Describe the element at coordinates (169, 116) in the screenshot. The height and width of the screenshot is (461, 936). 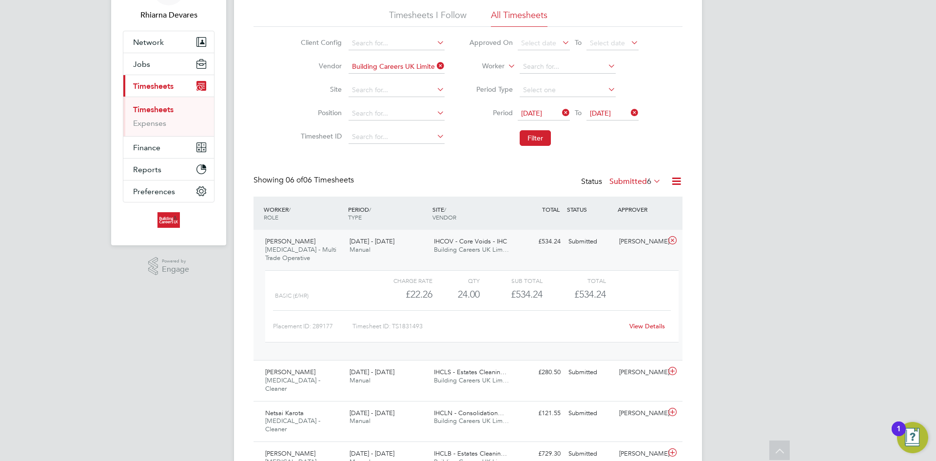
I see `div: Timesheets` at that location.